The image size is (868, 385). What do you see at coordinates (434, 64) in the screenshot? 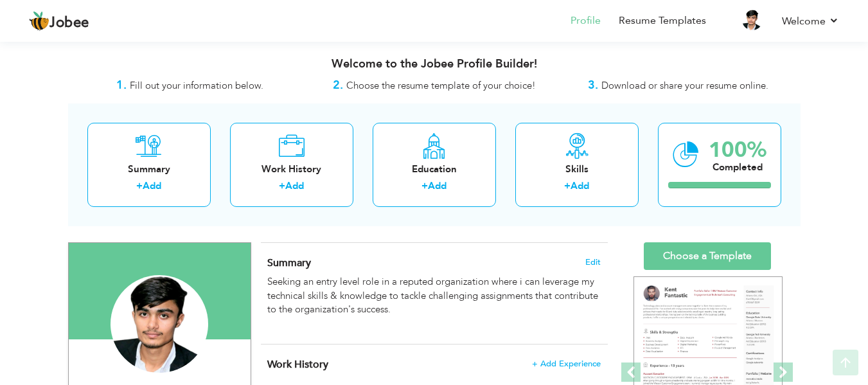
I see `h3: Welcome to the Jobee Profile Builder!` at bounding box center [434, 64].